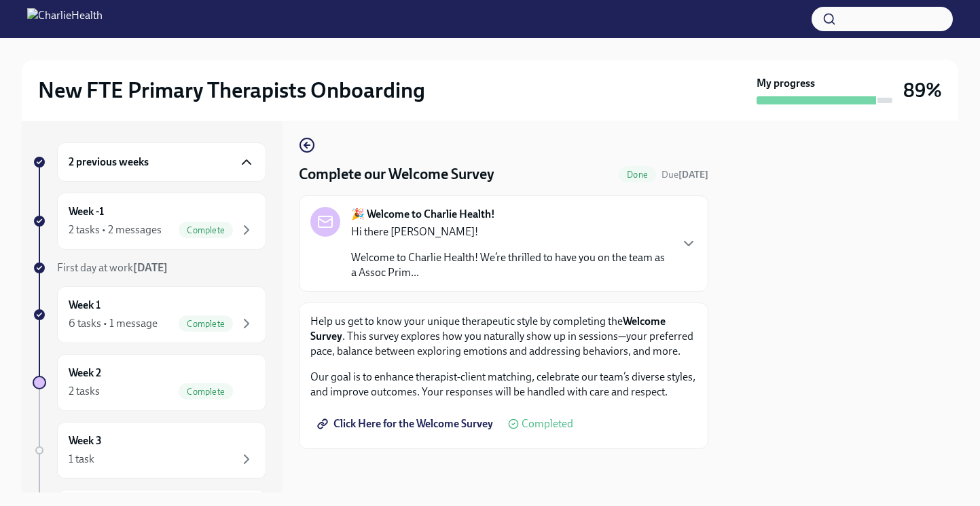  Describe the element at coordinates (406, 424) in the screenshot. I see `a: Click Here for the Welcome Survey` at that location.